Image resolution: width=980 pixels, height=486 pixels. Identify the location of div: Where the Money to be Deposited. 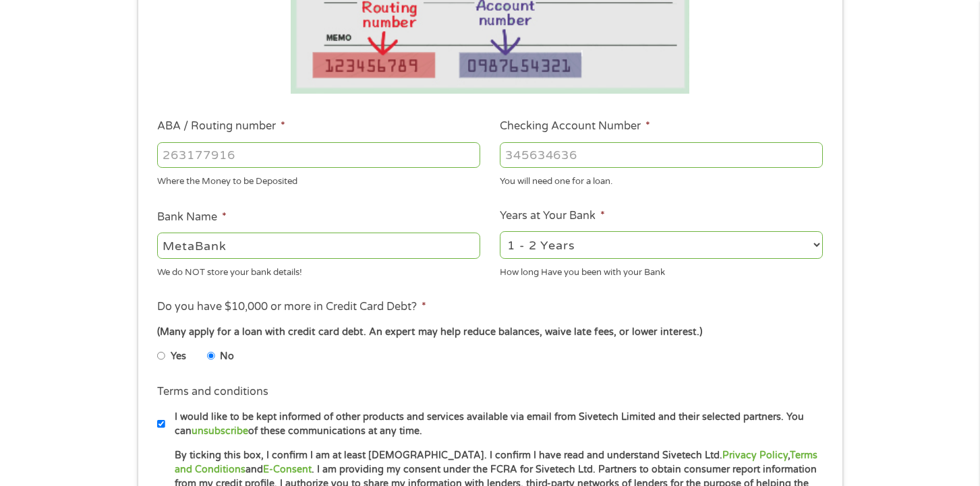
(318, 180).